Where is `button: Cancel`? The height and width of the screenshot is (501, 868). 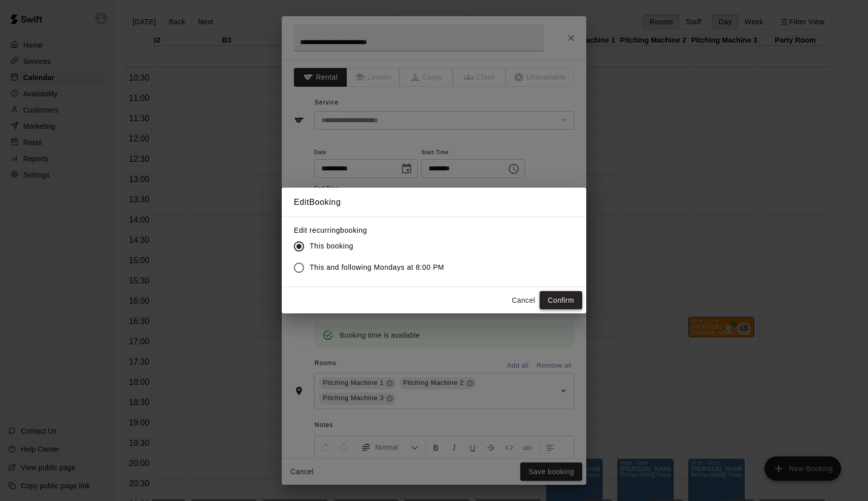
button: Cancel is located at coordinates (524, 300).